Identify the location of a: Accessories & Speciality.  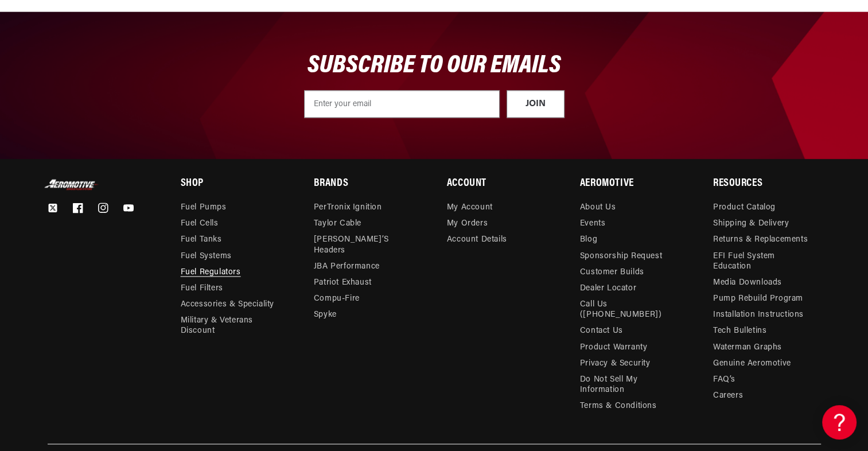
(227, 305).